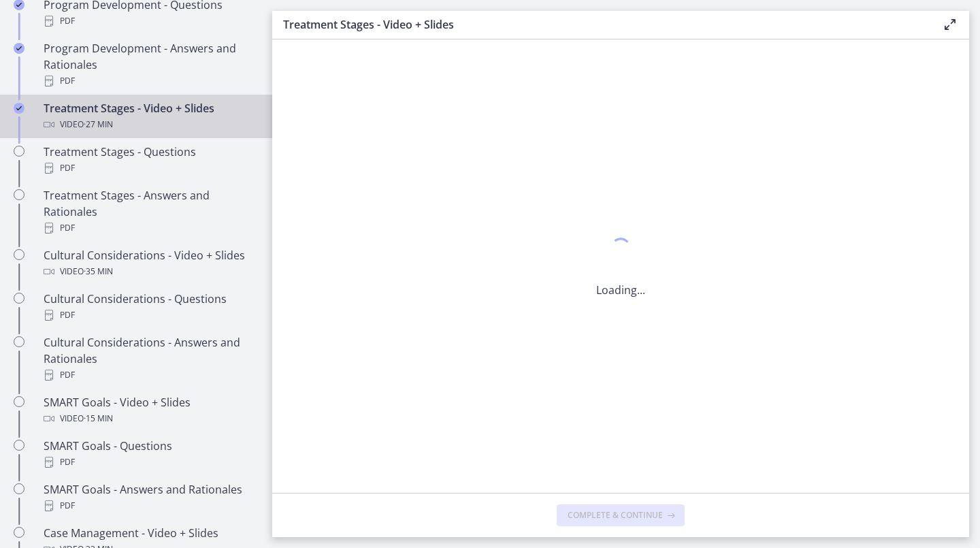  I want to click on div: SMART Goals - Answers and Rationales, so click(150, 497).